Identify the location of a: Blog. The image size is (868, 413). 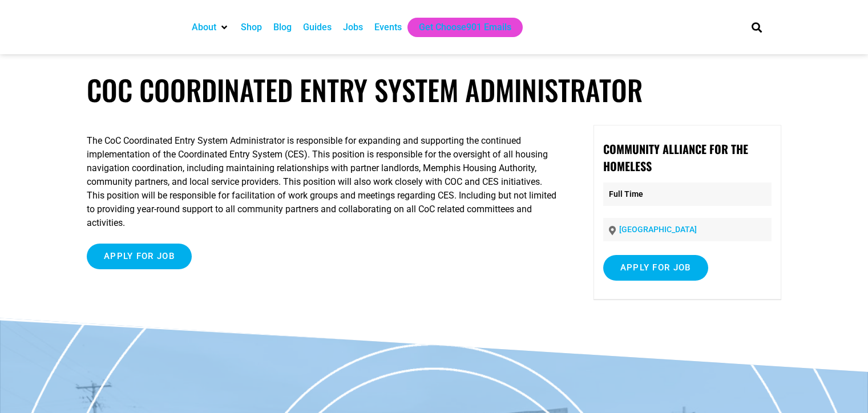
(283, 27).